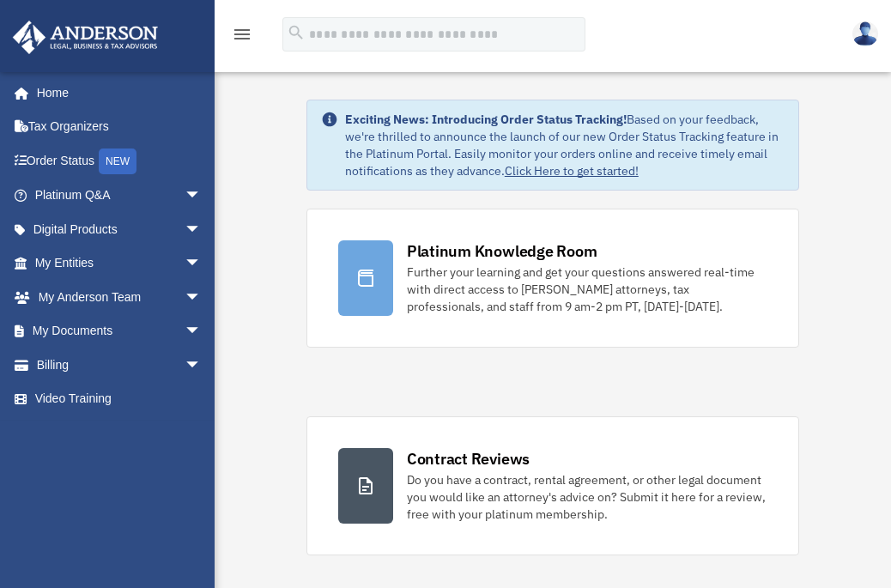  What do you see at coordinates (117, 161) in the screenshot?
I see `div: NEW` at bounding box center [117, 161].